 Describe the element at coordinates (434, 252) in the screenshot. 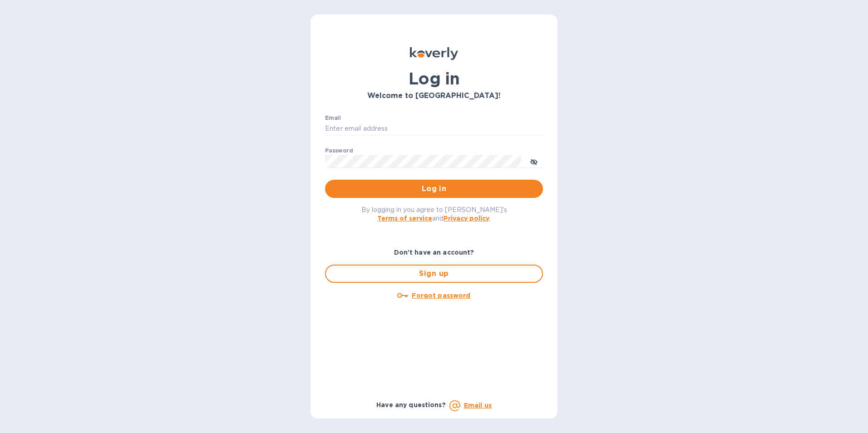

I see `b: Don't have an account?` at that location.